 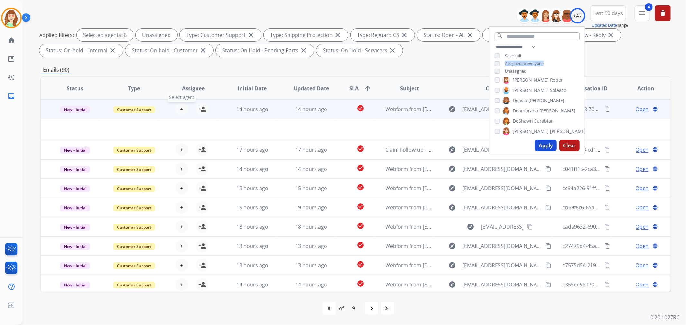 I want to click on span: Status, so click(x=75, y=88).